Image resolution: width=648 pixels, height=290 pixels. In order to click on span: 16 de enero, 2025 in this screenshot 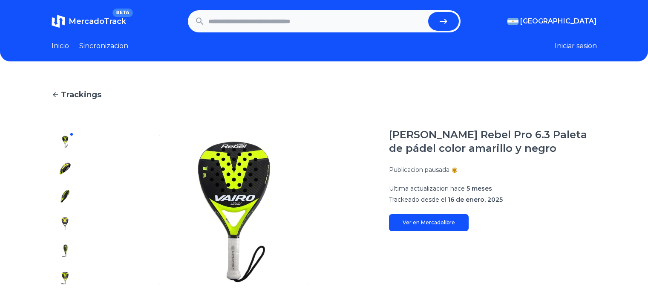, I will do `click(475, 199)`.